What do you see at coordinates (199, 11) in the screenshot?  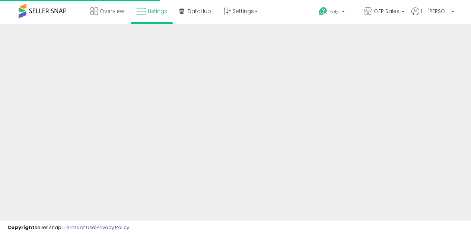 I see `span: DataHub` at bounding box center [199, 11].